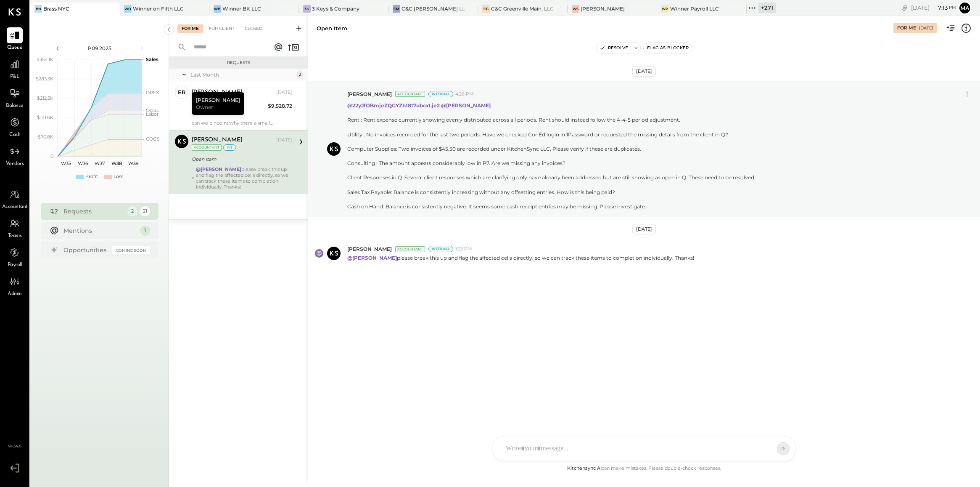  I want to click on div: CM, so click(396, 9).